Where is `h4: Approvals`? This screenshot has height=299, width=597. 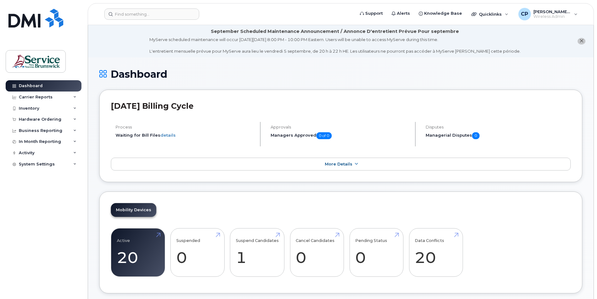
h4: Approvals is located at coordinates (340, 127).